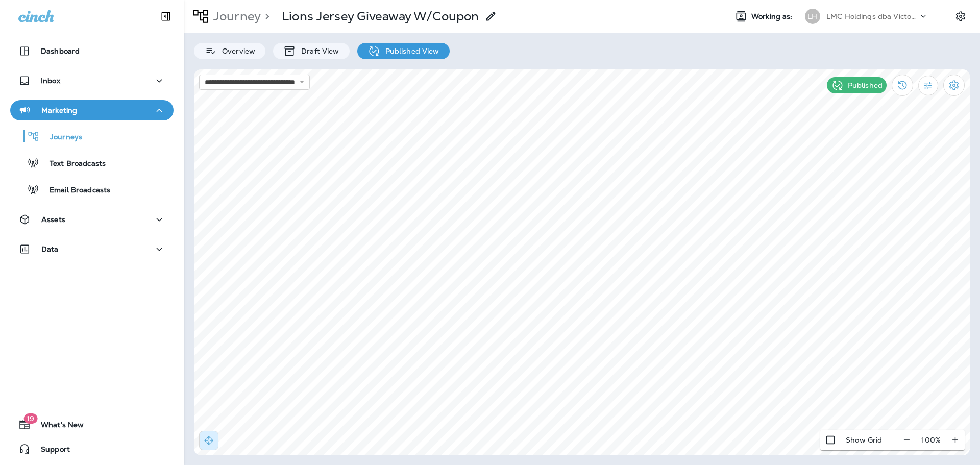 The image size is (980, 465). What do you see at coordinates (92, 249) in the screenshot?
I see `button: Data` at bounding box center [92, 249].